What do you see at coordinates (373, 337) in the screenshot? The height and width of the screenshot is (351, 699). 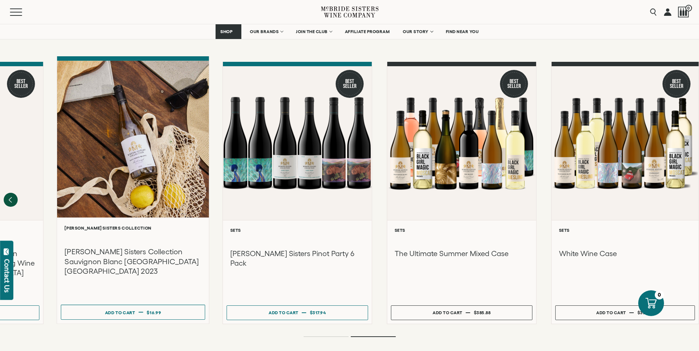 I see `li: Page dot 2` at bounding box center [373, 337].